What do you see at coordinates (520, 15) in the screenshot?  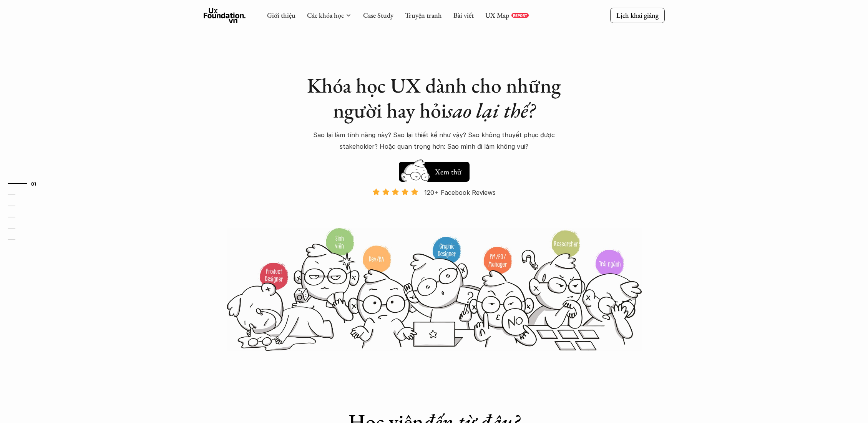 I see `p: REPORT` at bounding box center [520, 15].